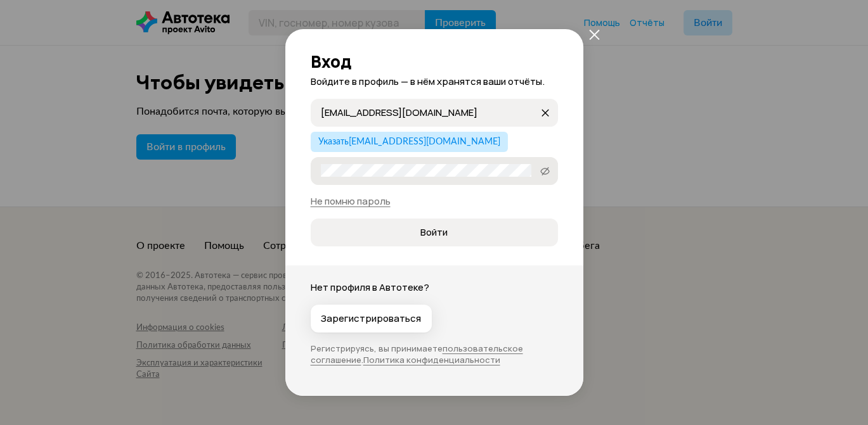 This screenshot has width=868, height=425. What do you see at coordinates (434, 355) in the screenshot?
I see `p: Регистрируясь, вы принимаете .` at bounding box center [434, 355].